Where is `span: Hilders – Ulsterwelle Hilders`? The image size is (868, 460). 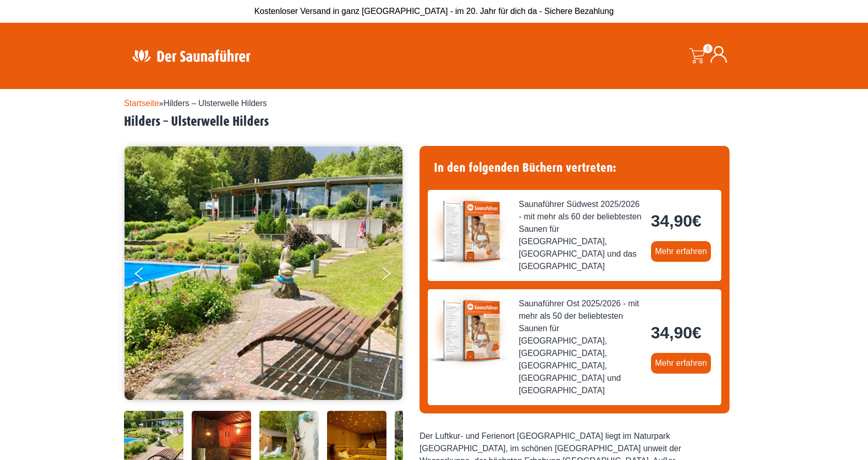
span: Hilders – Ulsterwelle Hilders is located at coordinates (215, 103).